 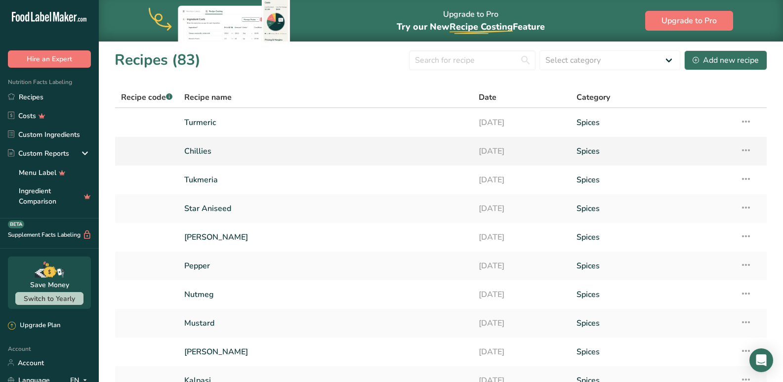 What do you see at coordinates (593, 97) in the screenshot?
I see `span: Category` at bounding box center [593, 97].